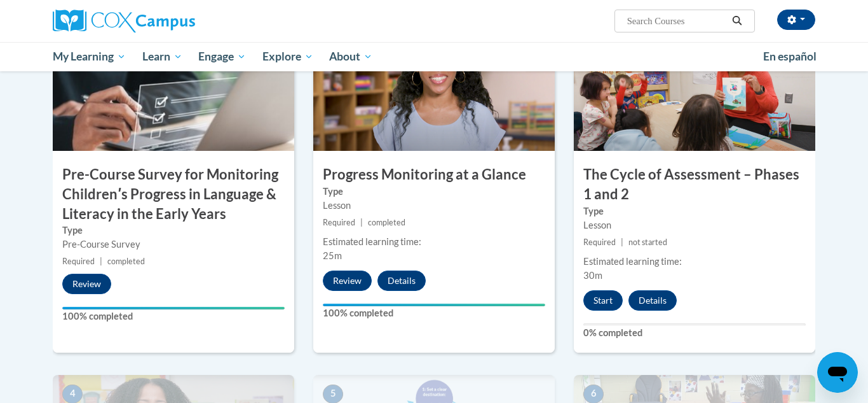 This screenshot has width=868, height=403. I want to click on span: 30m, so click(593, 275).